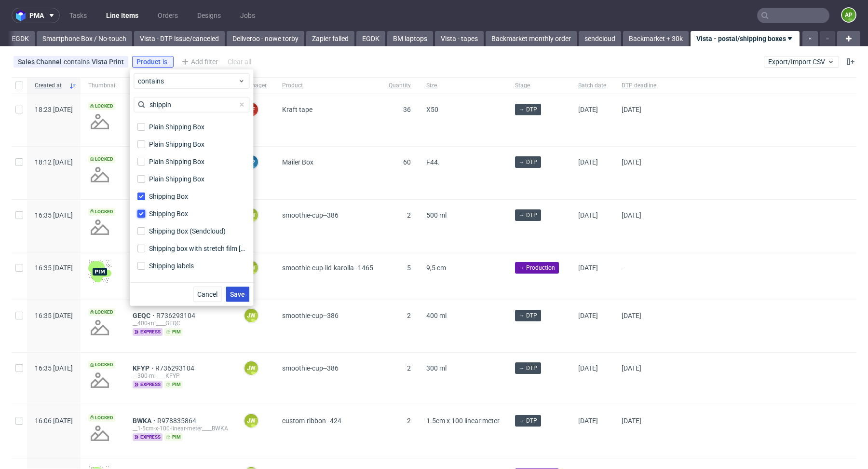 Image resolution: width=868 pixels, height=469 pixels. What do you see at coordinates (180, 38) in the screenshot?
I see `a: Vista - DTP issue/canceled` at bounding box center [180, 38].